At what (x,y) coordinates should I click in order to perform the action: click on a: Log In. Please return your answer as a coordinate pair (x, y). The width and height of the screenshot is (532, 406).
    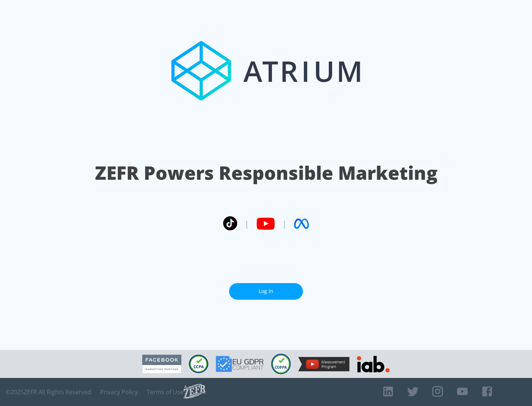
    Looking at the image, I should click on (266, 291).